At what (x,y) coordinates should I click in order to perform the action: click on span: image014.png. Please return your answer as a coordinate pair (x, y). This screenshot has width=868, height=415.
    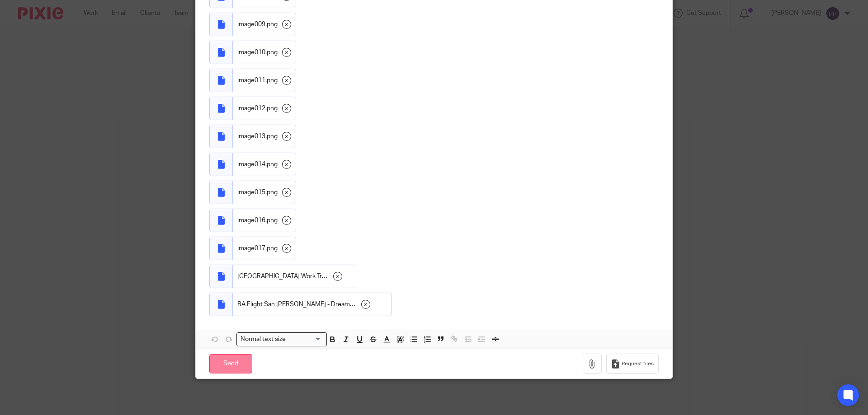
    Looking at the image, I should click on (257, 164).